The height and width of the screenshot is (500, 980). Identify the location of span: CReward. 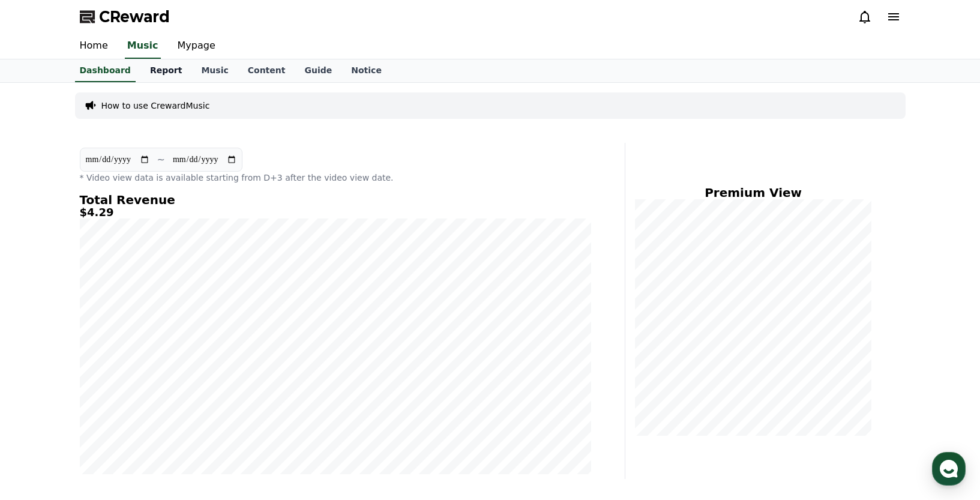
(134, 17).